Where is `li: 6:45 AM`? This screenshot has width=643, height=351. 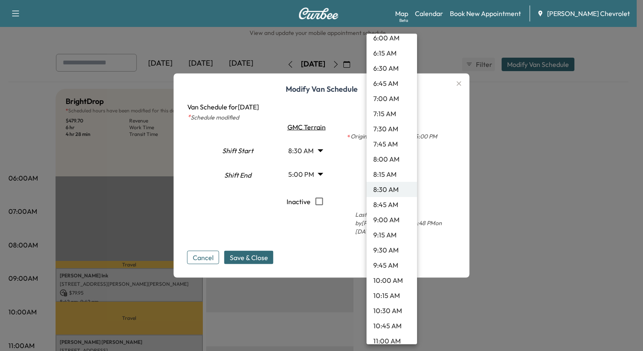
li: 6:45 AM is located at coordinates (392, 83).